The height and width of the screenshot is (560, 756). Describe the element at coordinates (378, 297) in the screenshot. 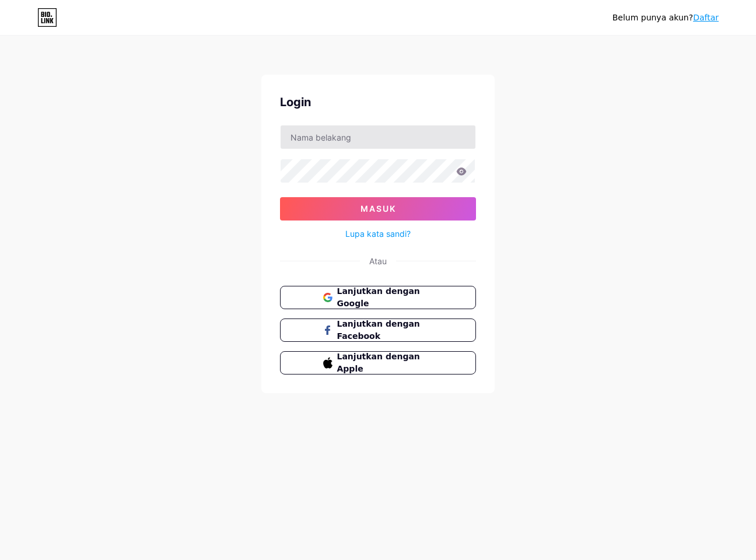

I see `font: Lanjutkan dengan Google` at that location.